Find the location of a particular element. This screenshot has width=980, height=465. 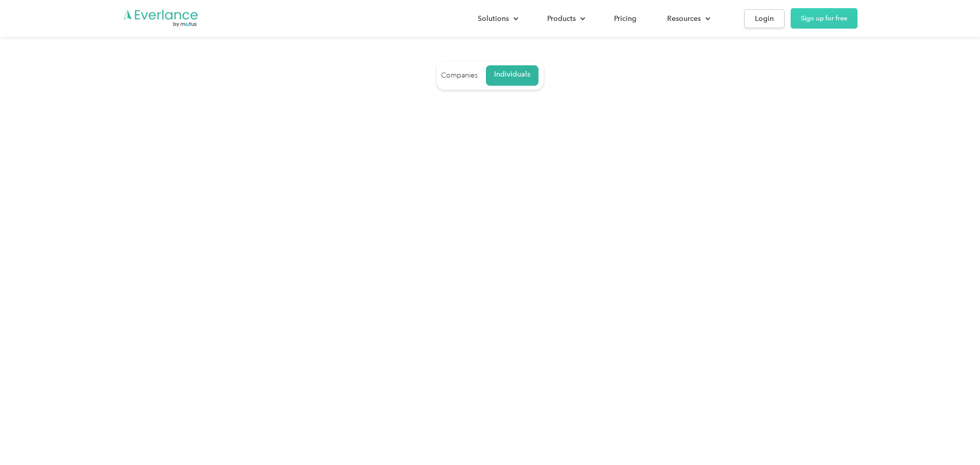

a: Pricing is located at coordinates (625, 19).